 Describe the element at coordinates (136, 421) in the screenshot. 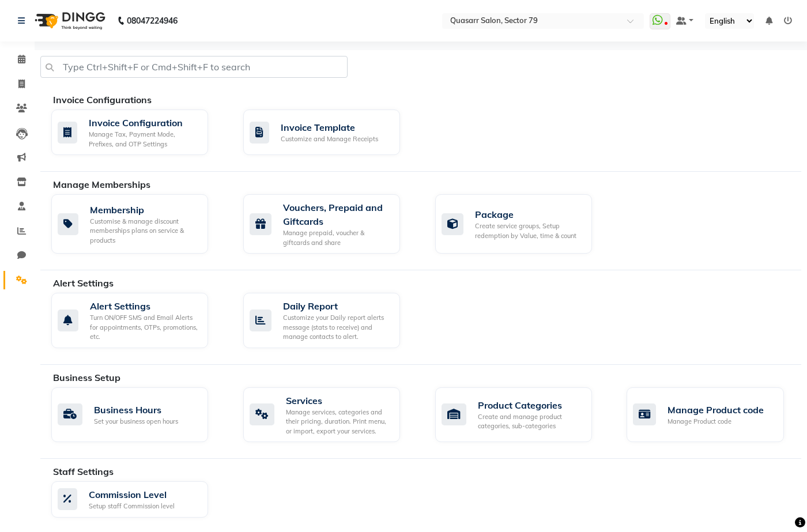

I see `div: Set your business open hours` at that location.